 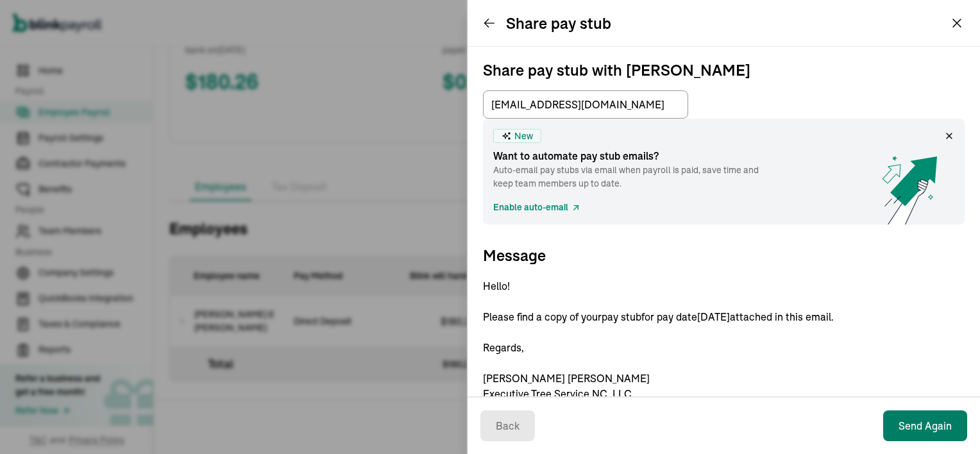 I want to click on h3: Message, so click(x=723, y=255).